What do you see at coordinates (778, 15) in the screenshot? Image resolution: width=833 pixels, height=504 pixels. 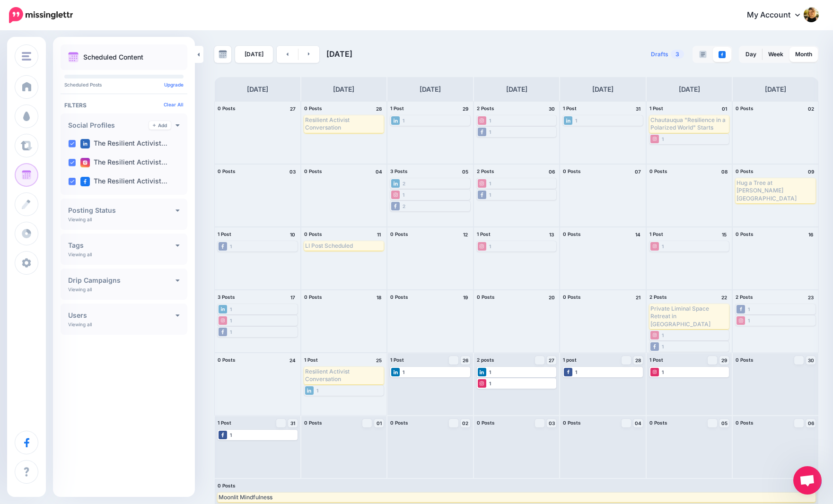 I see `a: My Account` at bounding box center [778, 15].